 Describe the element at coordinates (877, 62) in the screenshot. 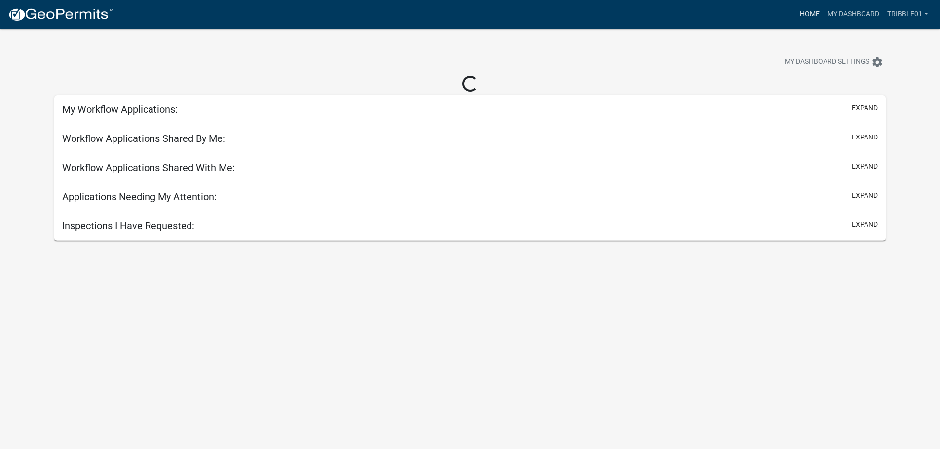

I see `i: settings` at that location.